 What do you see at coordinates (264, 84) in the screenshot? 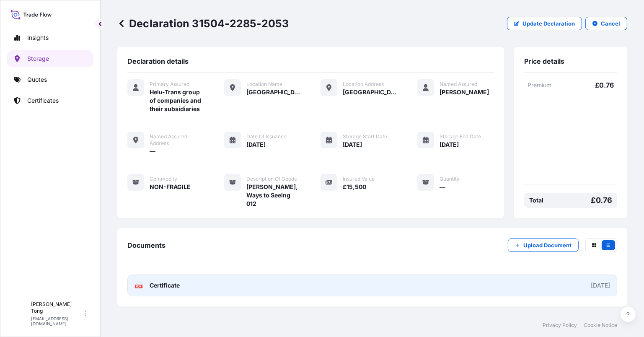
I see `span: Location Name` at bounding box center [264, 84].